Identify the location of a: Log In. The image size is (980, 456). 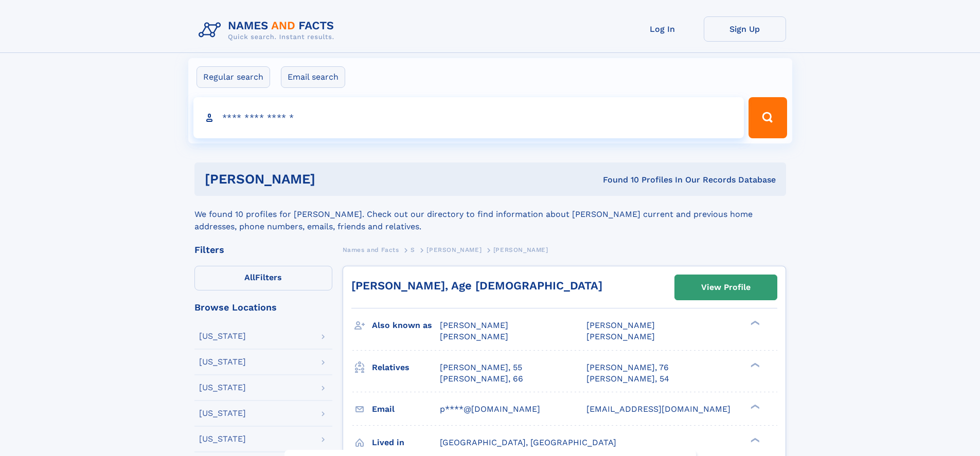
(662, 29).